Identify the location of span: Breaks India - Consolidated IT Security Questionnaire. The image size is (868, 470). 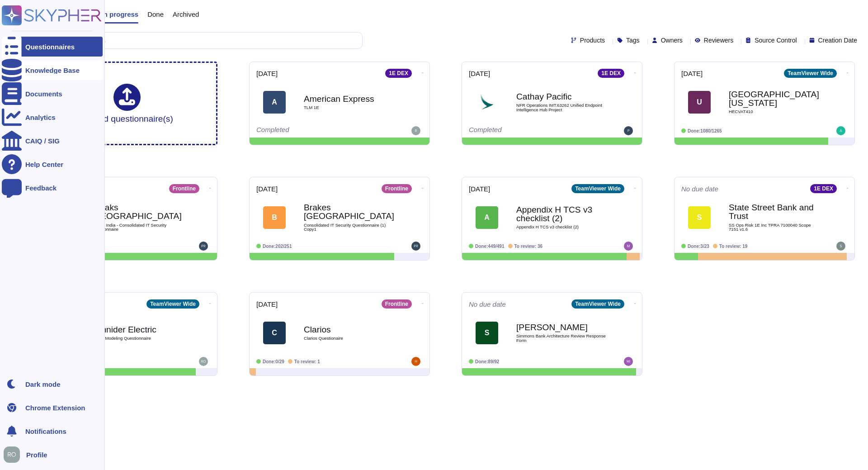
(136, 227).